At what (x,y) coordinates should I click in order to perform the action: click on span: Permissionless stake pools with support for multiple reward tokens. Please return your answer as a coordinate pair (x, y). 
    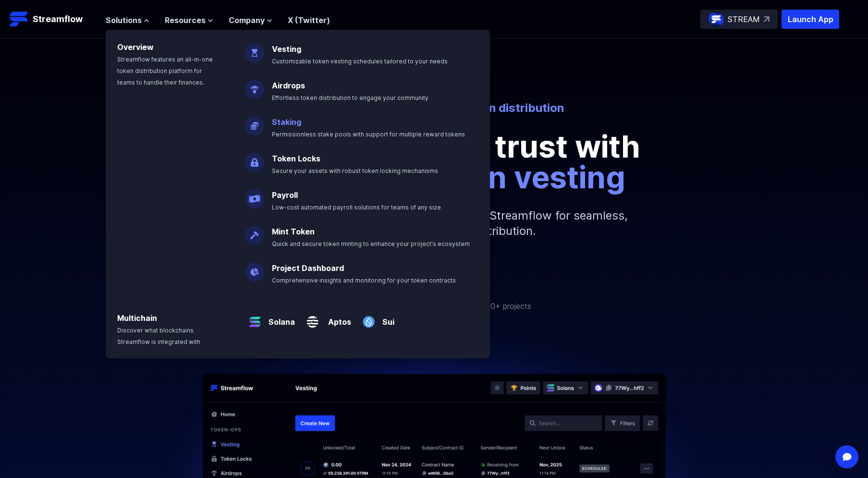
    Looking at the image, I should click on (368, 134).